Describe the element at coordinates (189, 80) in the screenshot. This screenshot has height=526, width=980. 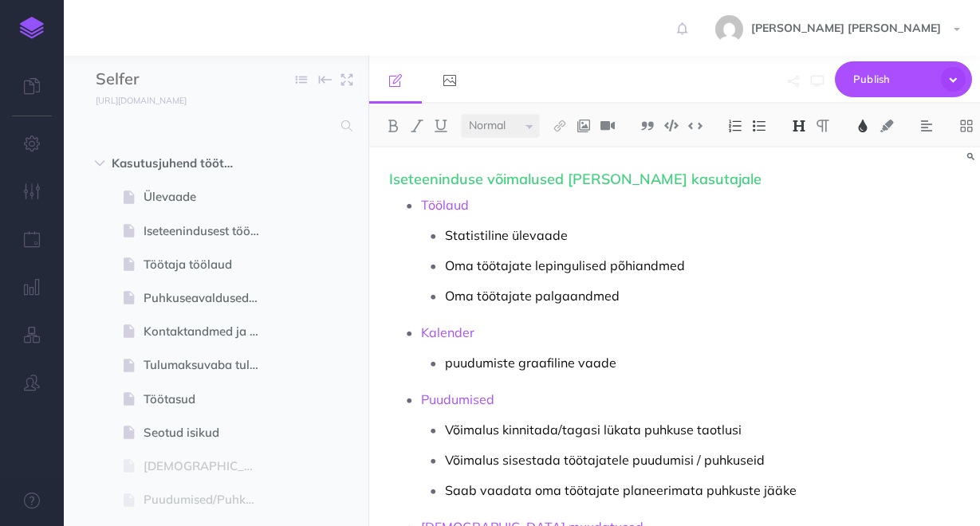
I see `input: Documentation Name` at that location.